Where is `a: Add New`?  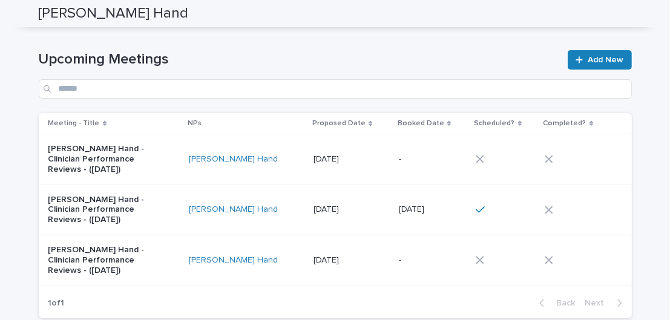
a: Add New is located at coordinates (600, 60).